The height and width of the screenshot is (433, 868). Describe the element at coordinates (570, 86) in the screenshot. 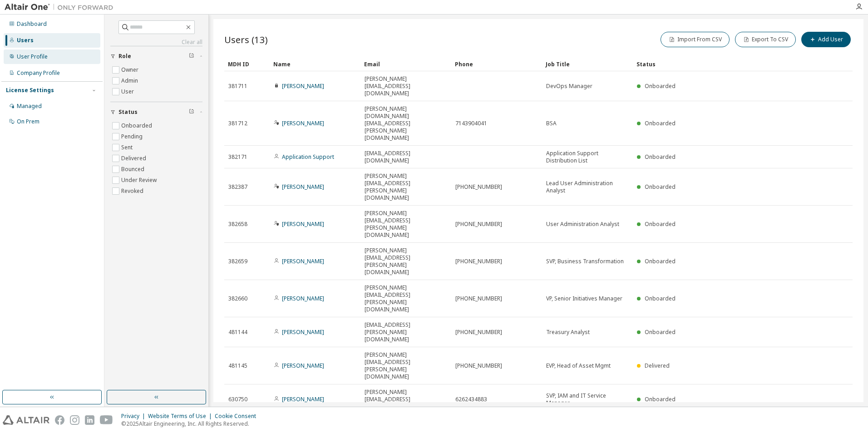

I see `span: DevOps Manager` at that location.